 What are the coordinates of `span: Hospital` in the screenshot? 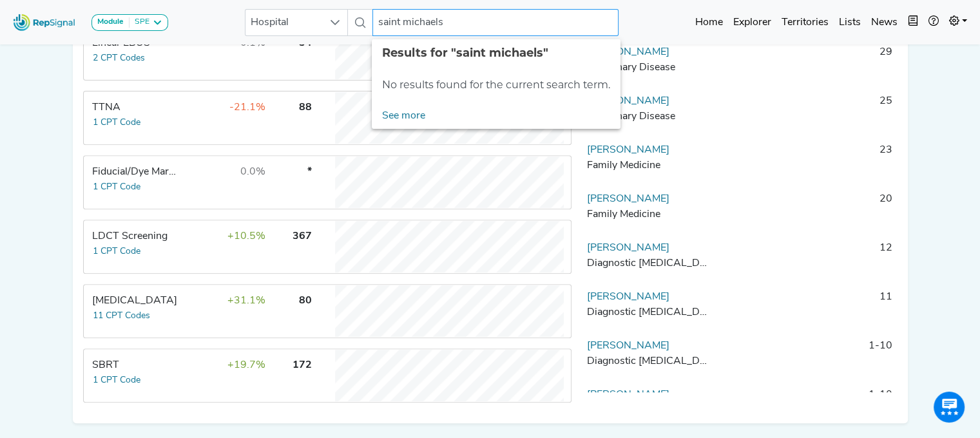 It's located at (284, 23).